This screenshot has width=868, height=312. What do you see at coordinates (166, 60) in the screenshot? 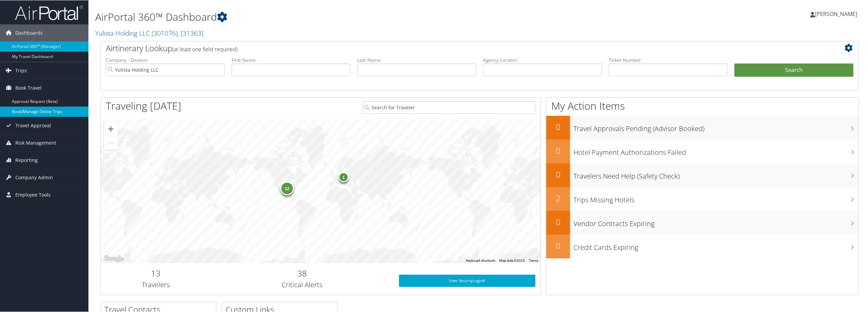
I see `label: Company - Division:` at bounding box center [166, 60].